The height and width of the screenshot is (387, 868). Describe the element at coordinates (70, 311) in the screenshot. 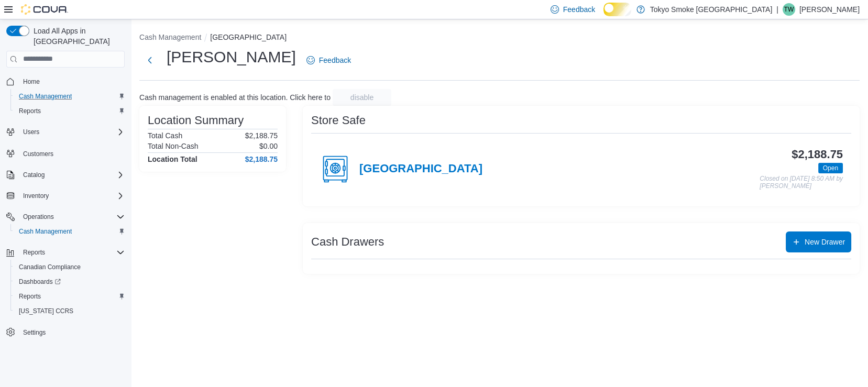

I see `span: Washington CCRS` at that location.